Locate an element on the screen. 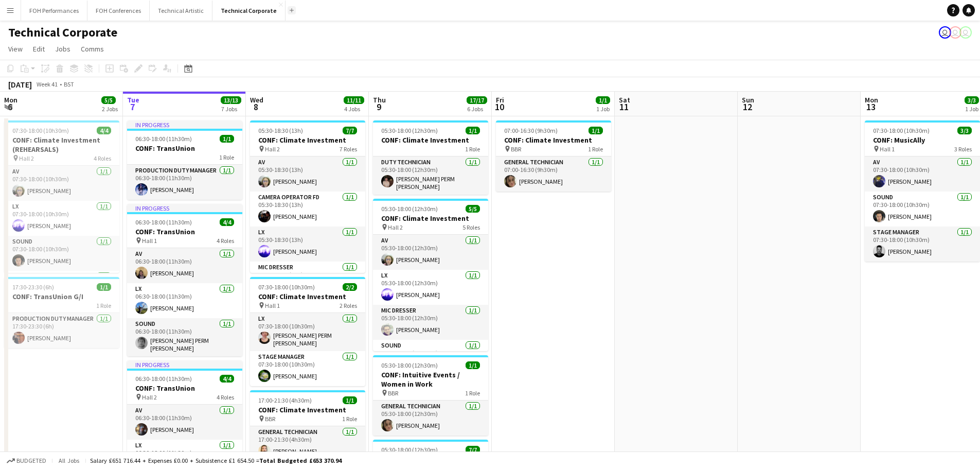  span: 17:00-21:30 (4h30m) is located at coordinates (285, 400).